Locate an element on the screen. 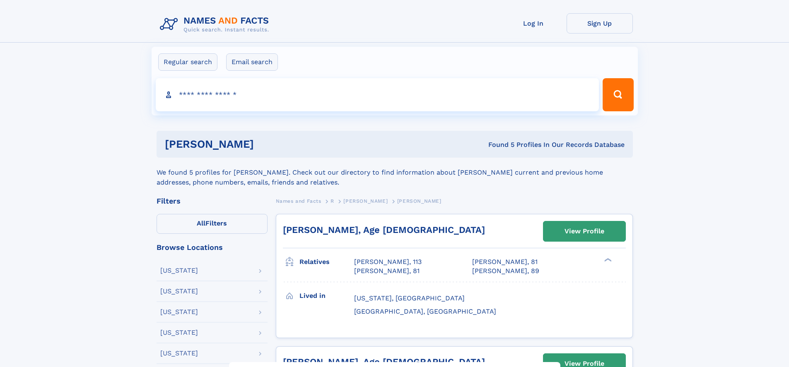  img: Logo Names and Facts is located at coordinates (216, 24).